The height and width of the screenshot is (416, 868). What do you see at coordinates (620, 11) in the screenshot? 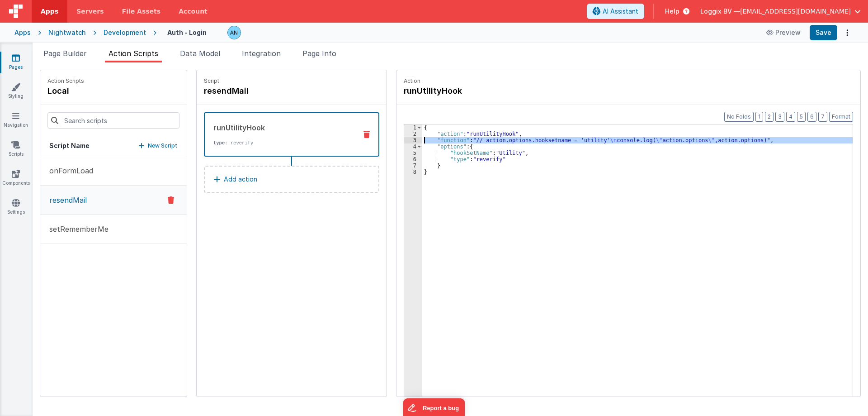
I see `span: AI Assistant` at bounding box center [620, 11].